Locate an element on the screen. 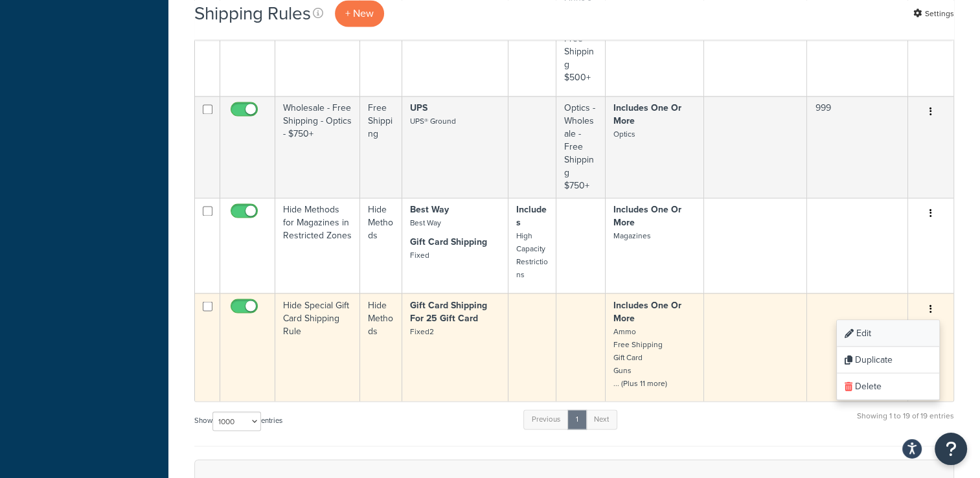  div: Showing 1 to 19 of 19 entries is located at coordinates (906, 422).